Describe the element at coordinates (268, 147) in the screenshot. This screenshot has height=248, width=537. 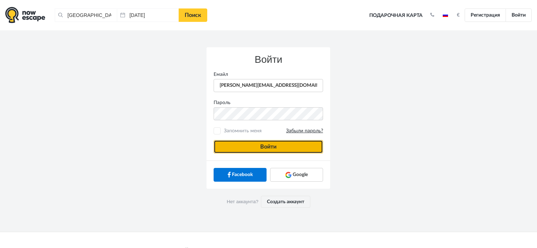
I see `button: Войти` at that location.